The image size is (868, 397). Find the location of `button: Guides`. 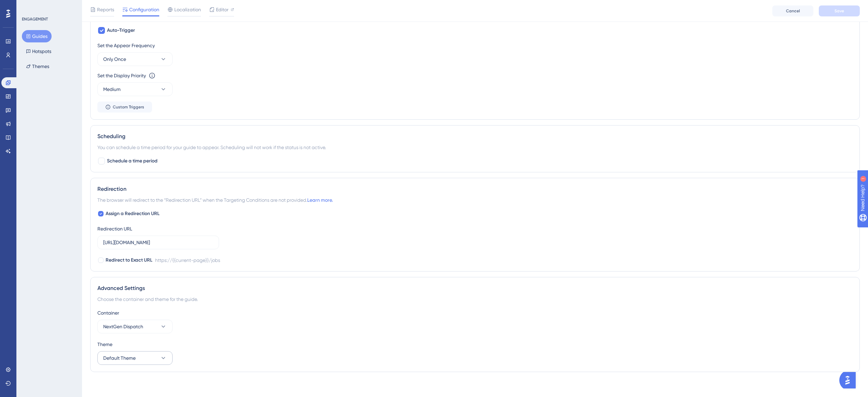

button: Guides is located at coordinates (37, 36).